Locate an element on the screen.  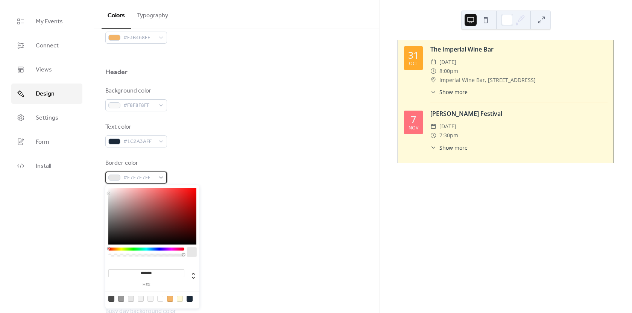
a: Design is located at coordinates (47, 94).